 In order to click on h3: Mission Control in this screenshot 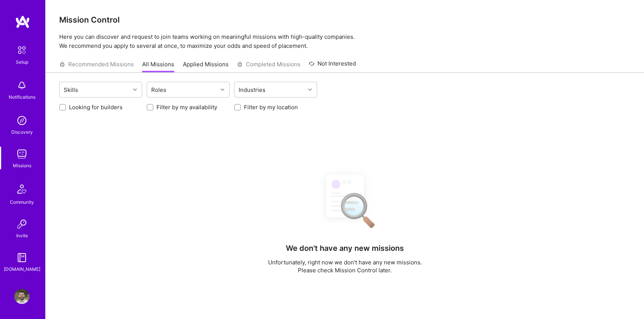, I will do `click(345, 20)`.